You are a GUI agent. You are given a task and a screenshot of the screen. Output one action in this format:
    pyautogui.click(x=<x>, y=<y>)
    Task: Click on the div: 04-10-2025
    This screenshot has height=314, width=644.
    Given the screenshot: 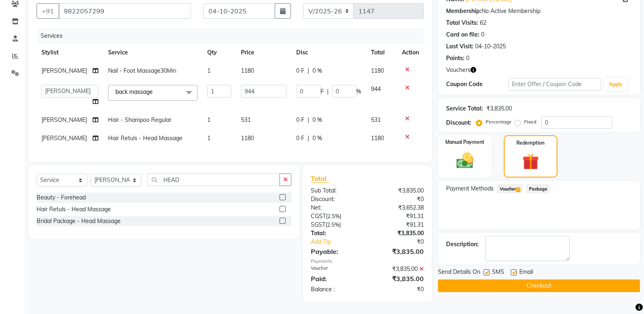 What is the action you would take?
    pyautogui.click(x=490, y=46)
    